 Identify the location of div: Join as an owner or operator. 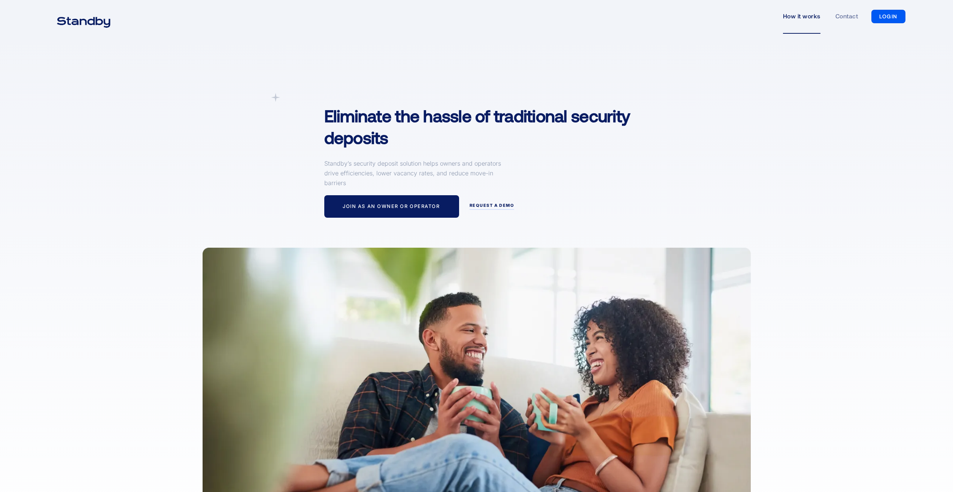
(391, 206).